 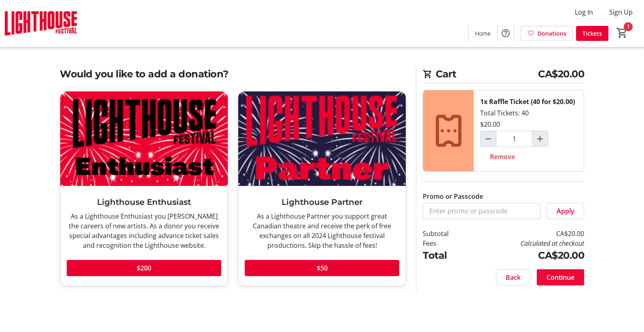 I want to click on button: Log In, so click(x=584, y=12).